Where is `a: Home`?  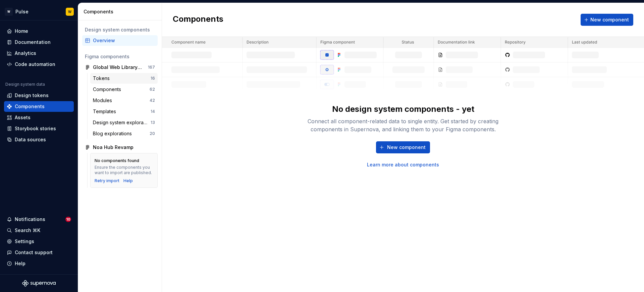
a: Home is located at coordinates (39, 31).